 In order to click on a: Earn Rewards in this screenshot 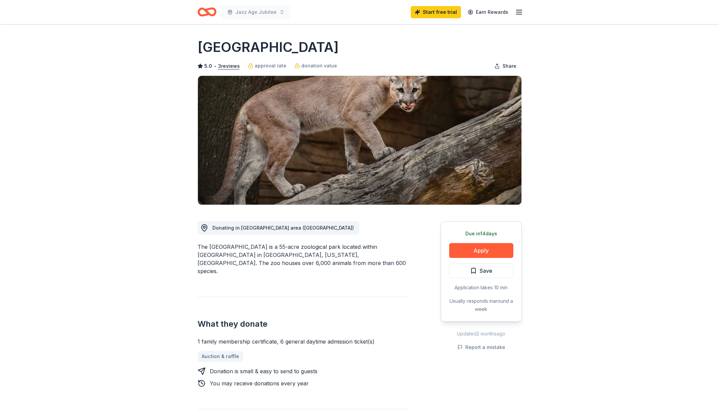, I will do `click(488, 12)`.